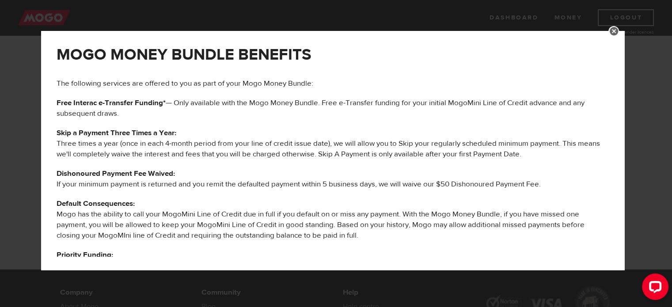 This screenshot has width=672, height=307. I want to click on h2: MOGO MONEY BUNDLE BENEFITS, so click(333, 55).